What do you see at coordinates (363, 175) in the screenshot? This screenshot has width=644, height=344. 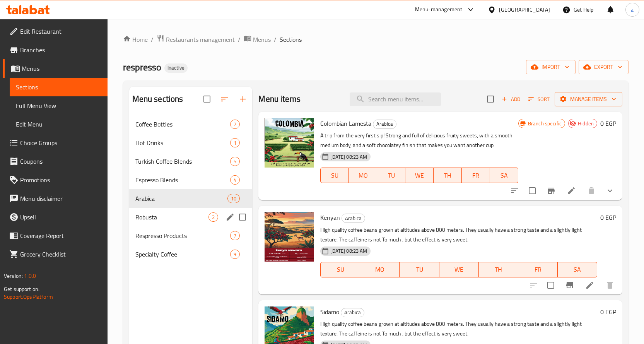 I see `span: MO` at bounding box center [363, 175].